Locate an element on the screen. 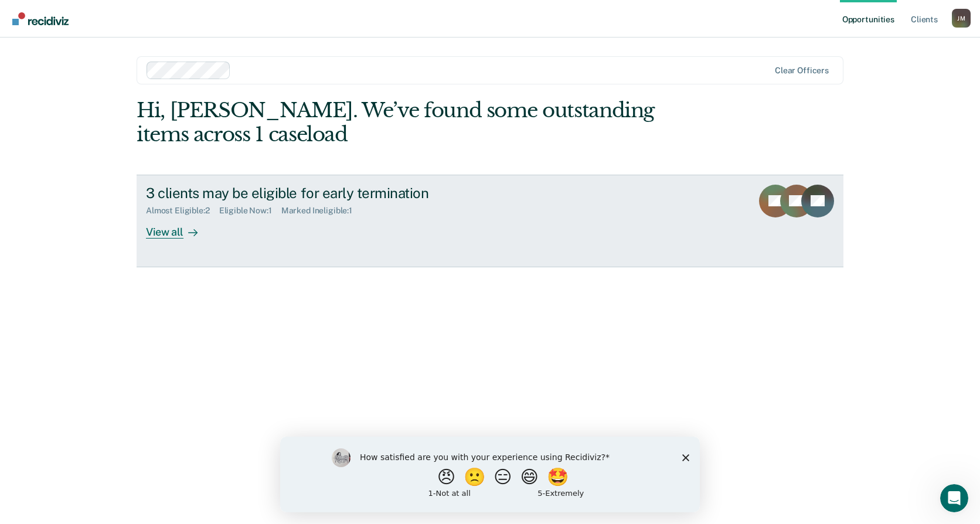 This screenshot has width=980, height=524. div: 3 clients may be eligible for early termination is located at coordinates (352, 193).